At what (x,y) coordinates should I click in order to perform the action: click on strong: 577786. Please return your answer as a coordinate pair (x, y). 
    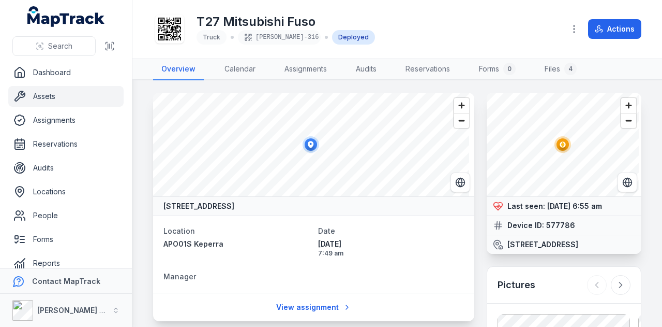
    Looking at the image, I should click on (561, 225).